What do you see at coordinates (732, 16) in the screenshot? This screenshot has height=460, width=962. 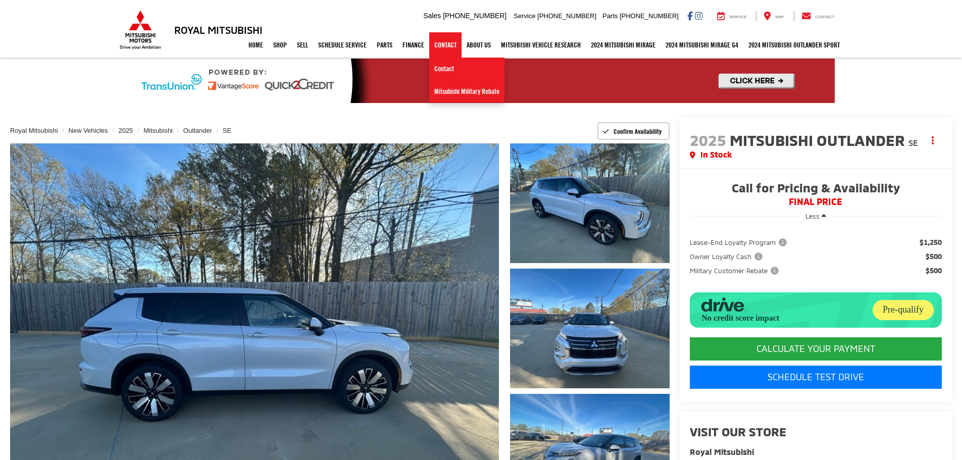 I see `a: Service` at bounding box center [732, 16].